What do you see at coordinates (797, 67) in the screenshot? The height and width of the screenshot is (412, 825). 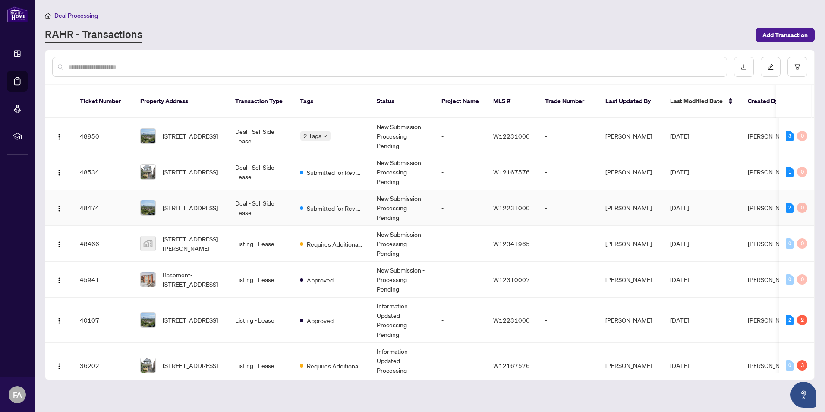 I see `button: filter` at bounding box center [797, 67].